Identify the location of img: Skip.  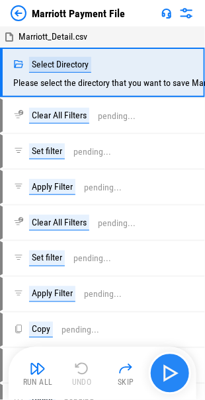
(126, 369).